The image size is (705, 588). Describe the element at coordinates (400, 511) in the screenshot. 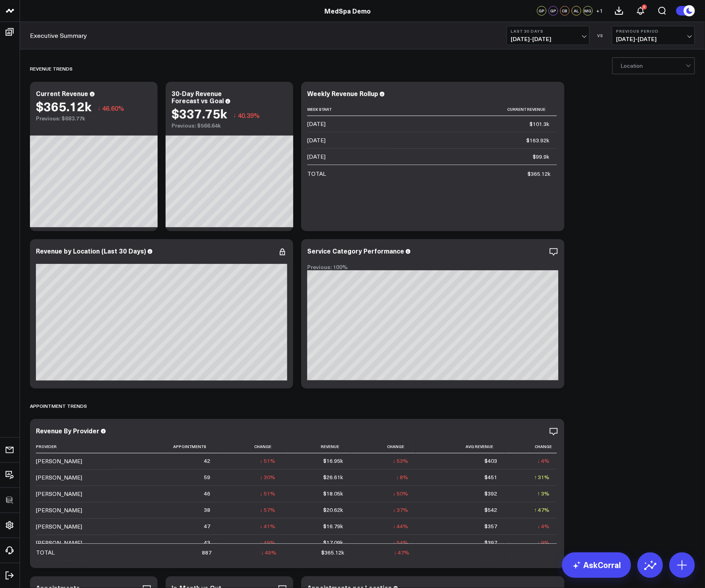

I see `div: ↓ 37%` at that location.